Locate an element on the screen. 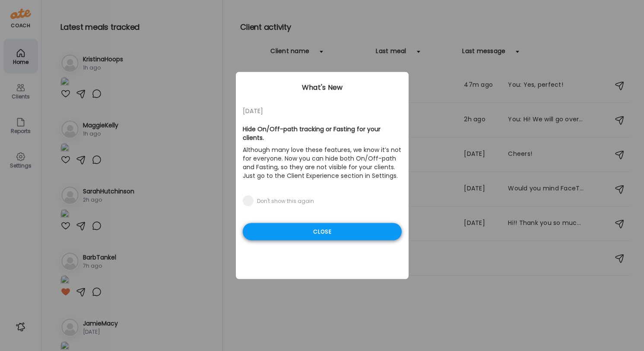 This screenshot has height=351, width=644. div: What's New is located at coordinates (322, 88).